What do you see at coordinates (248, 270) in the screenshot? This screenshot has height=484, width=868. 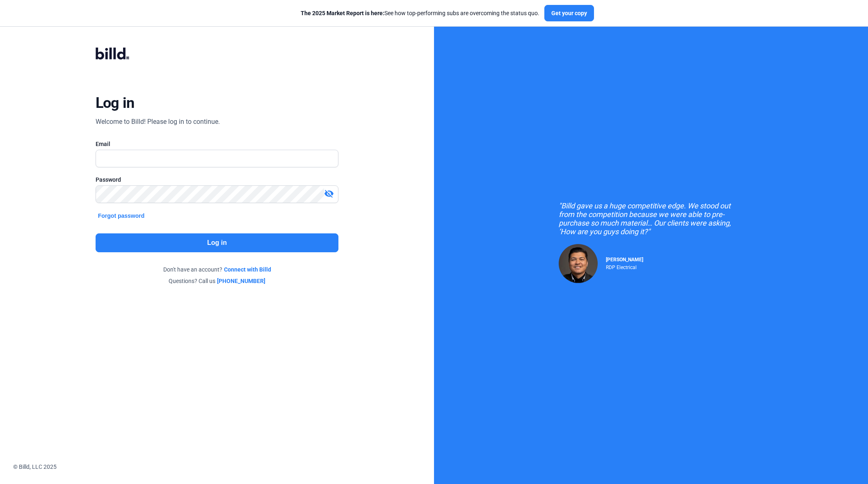 I see `a: Connect with Billd` at bounding box center [248, 270].